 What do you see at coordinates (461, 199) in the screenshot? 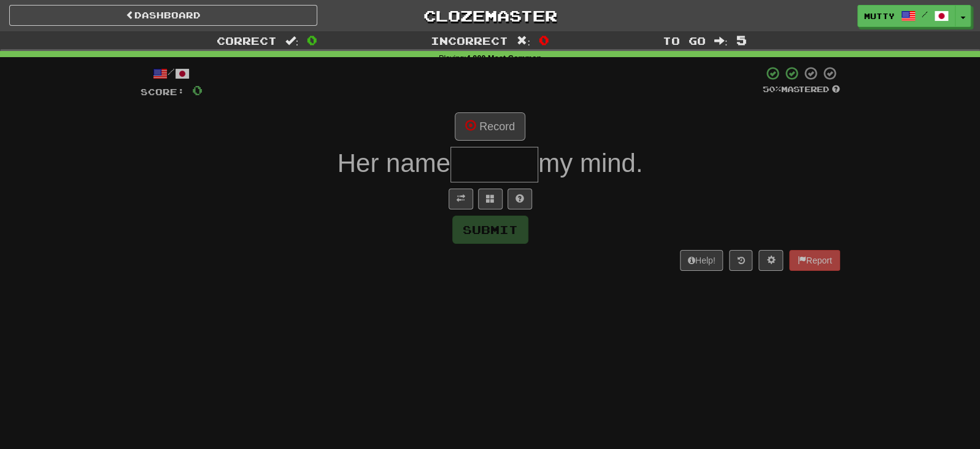
I see `button: Toggle translation (alt+t)` at bounding box center [461, 199].